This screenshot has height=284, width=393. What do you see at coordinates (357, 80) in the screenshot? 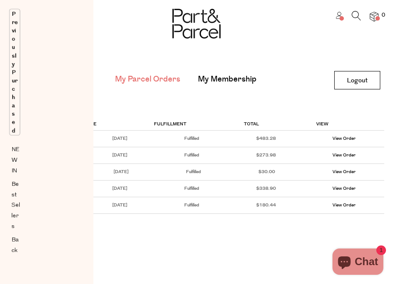
I see `a: Logout` at bounding box center [357, 80].